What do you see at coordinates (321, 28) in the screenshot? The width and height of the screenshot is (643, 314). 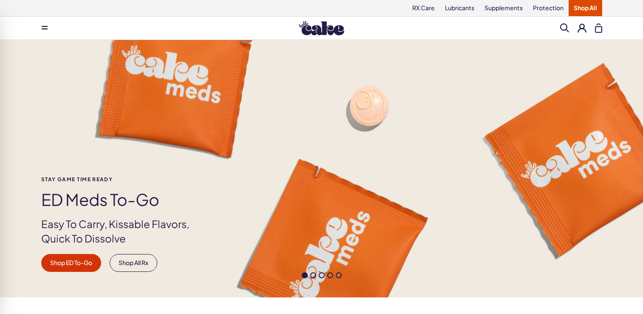 I see `img: Hello Cake` at bounding box center [321, 28].